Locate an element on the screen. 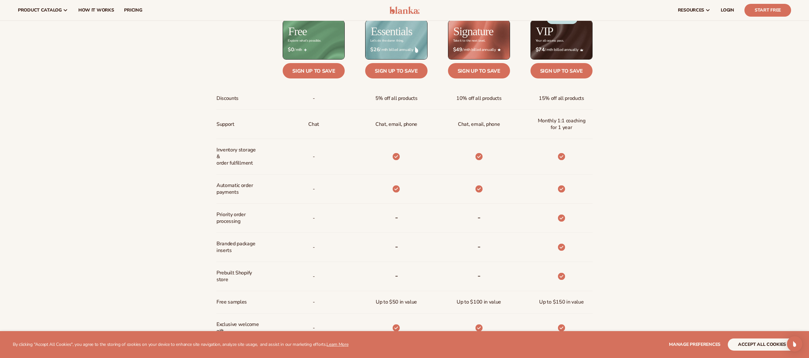  img: drop.png is located at coordinates (417, 50).